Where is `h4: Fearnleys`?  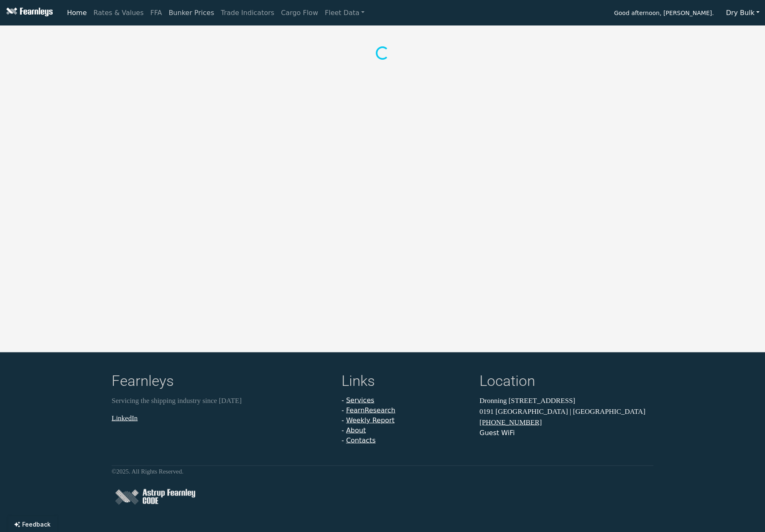
h4: Fearnleys is located at coordinates (221, 382).